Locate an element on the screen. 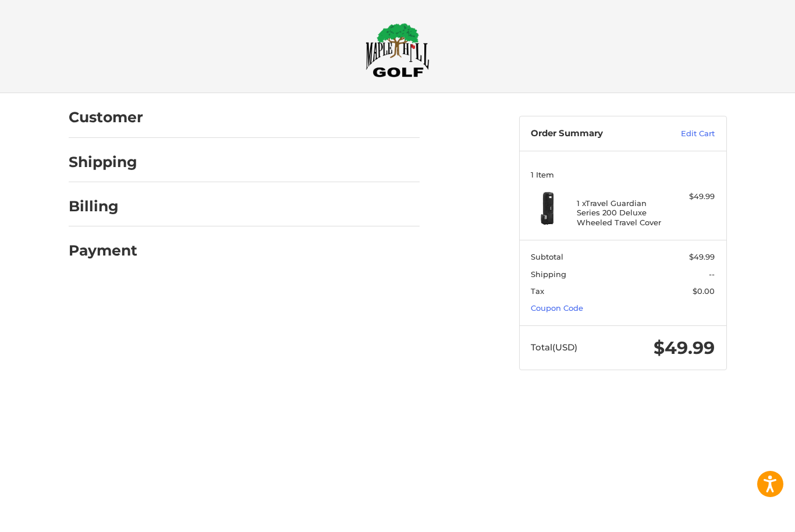 The height and width of the screenshot is (532, 795). a: Edit Cart is located at coordinates (685, 134).